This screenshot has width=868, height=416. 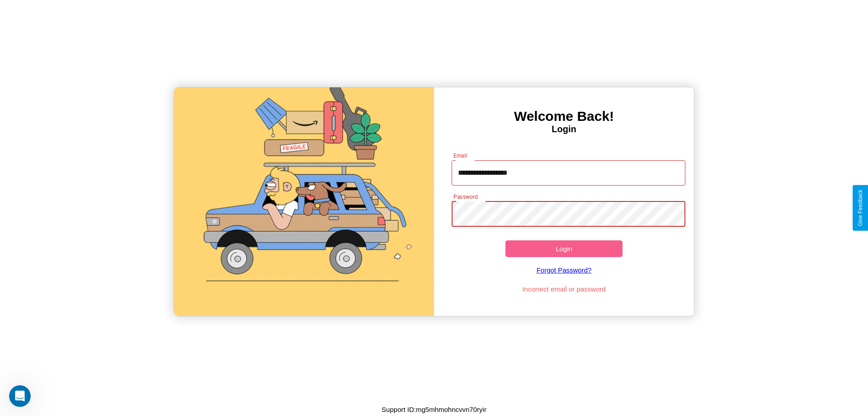 I want to click on label: Email, so click(x=460, y=155).